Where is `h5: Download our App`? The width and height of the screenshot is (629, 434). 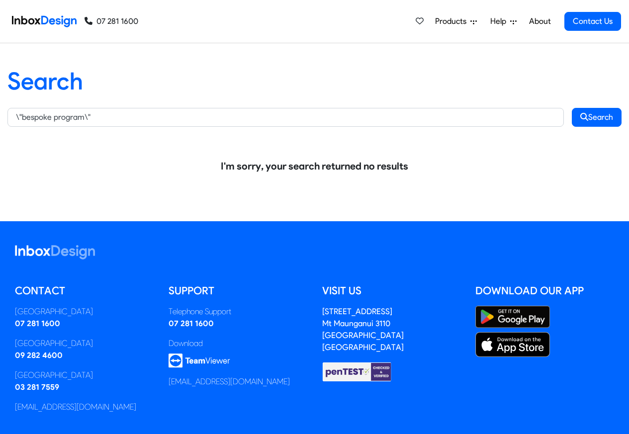
h5: Download our App is located at coordinates (544, 291).